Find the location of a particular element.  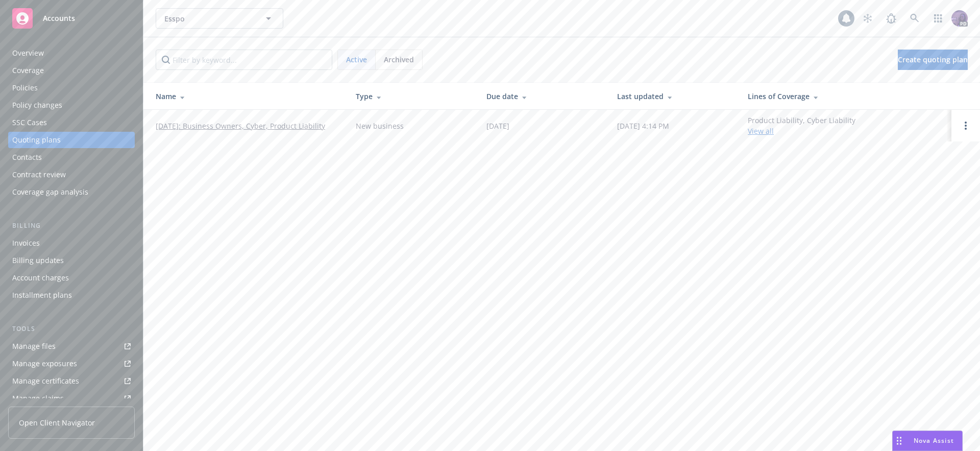

a: Switch app is located at coordinates (938, 18).